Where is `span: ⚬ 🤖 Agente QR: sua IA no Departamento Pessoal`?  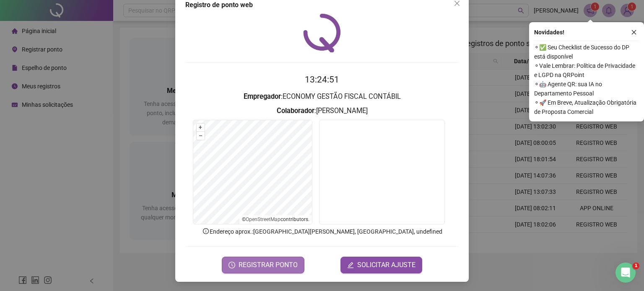 span: ⚬ 🤖 Agente QR: sua IA no Departamento Pessoal is located at coordinates (586, 89).